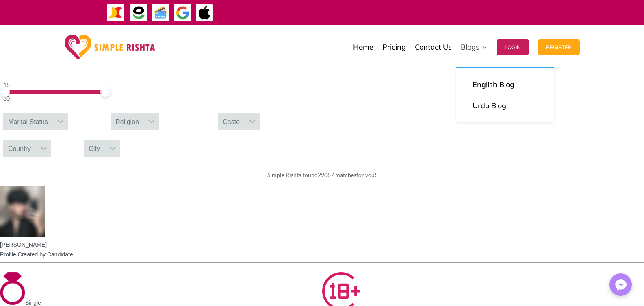 The height and width of the screenshot is (306, 644). What do you see at coordinates (94, 149) in the screenshot?
I see `div: City` at bounding box center [94, 149].